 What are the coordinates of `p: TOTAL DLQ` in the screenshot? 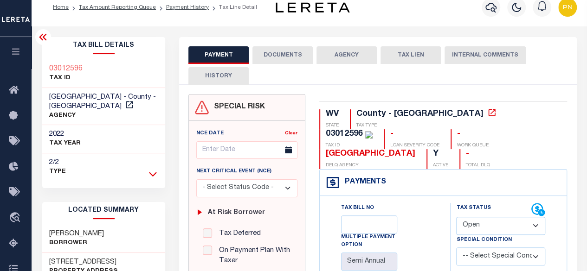 It's located at (478, 166).